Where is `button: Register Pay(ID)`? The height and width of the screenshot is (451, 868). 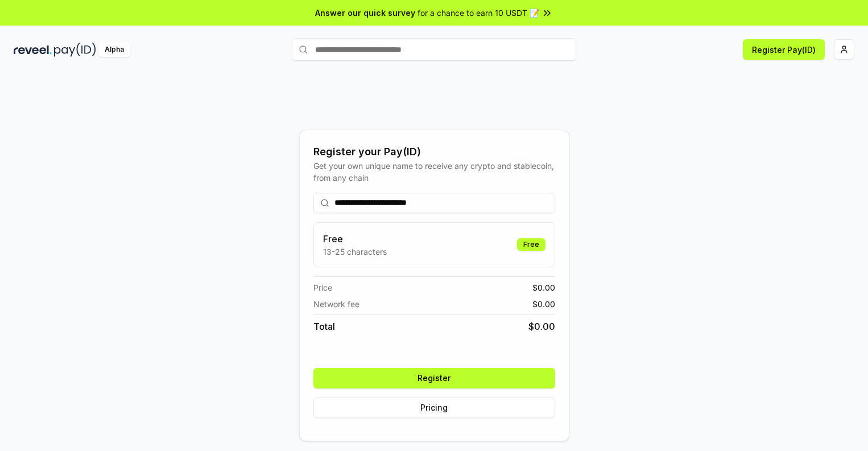 button: Register Pay(ID) is located at coordinates (784, 49).